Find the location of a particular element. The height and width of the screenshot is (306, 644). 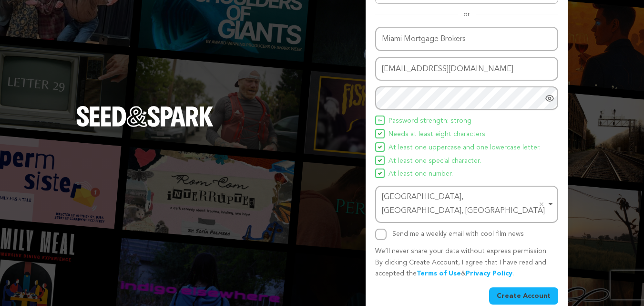

button: Remove item: 'ChIJEcHIDqKw2YgRZU-t3XHylv8' is located at coordinates (541, 204).